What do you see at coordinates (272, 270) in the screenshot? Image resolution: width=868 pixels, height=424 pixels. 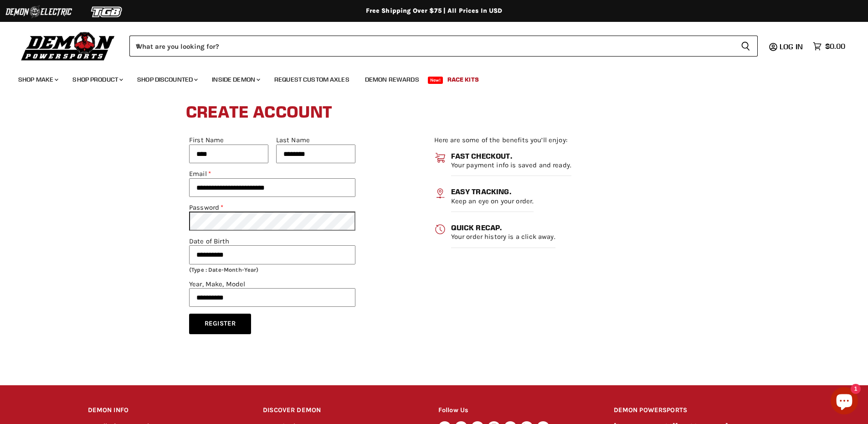 I see `div: (Type : Date-Month-Year)` at bounding box center [272, 270].